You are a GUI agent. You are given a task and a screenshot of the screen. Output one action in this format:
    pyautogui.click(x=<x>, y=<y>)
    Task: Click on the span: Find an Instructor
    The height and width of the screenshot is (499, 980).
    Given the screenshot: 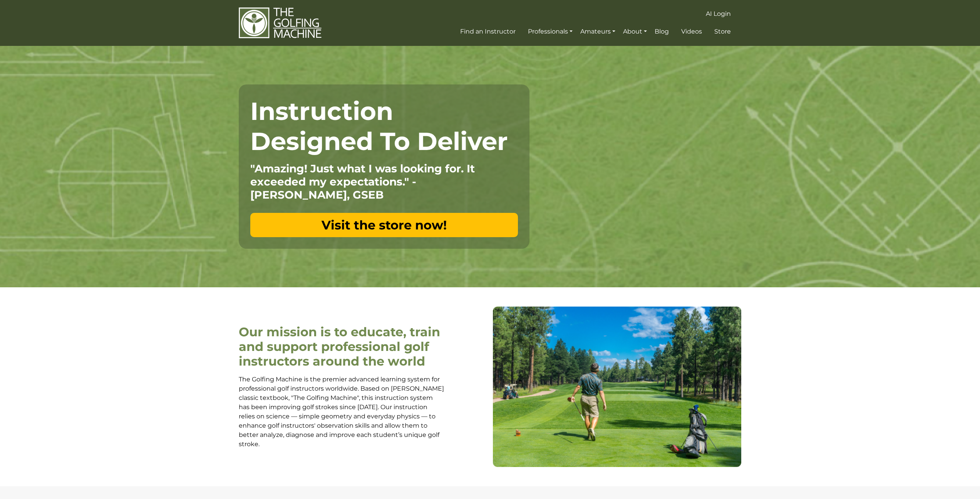 What is the action you would take?
    pyautogui.click(x=488, y=31)
    